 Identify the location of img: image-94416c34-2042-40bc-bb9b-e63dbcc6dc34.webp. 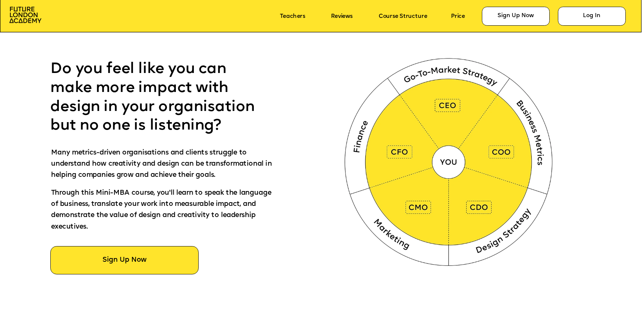
(450, 161).